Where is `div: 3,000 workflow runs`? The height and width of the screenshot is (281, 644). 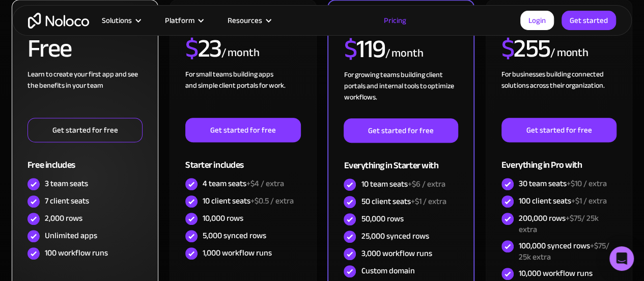
div: 3,000 workflow runs is located at coordinates (396, 254).